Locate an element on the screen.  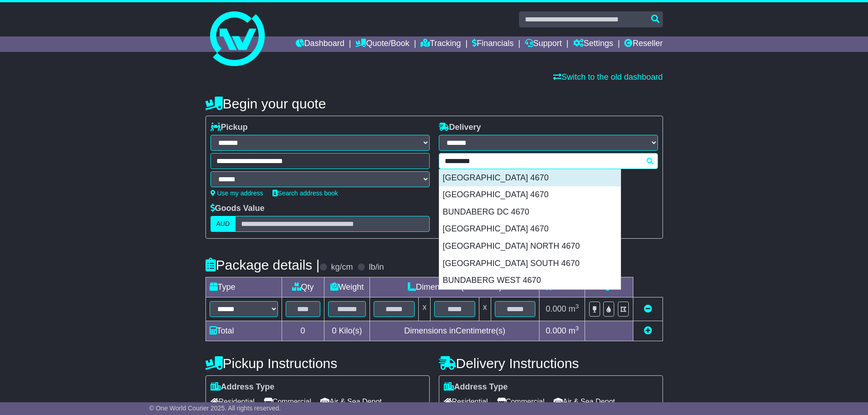
td: Dimensions (L x W x H) is located at coordinates (455, 288).